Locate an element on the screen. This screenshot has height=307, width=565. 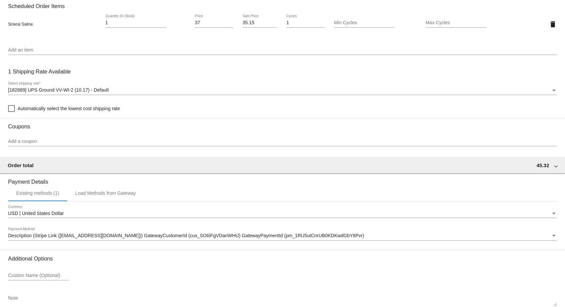
mat-select: Select shipping rate is located at coordinates (283, 90).